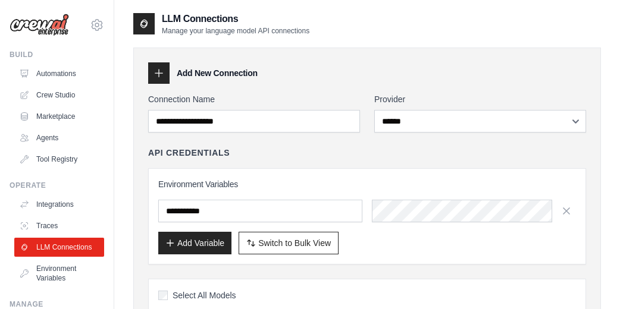 This screenshot has height=309, width=620. I want to click on a: Environment Variables, so click(59, 274).